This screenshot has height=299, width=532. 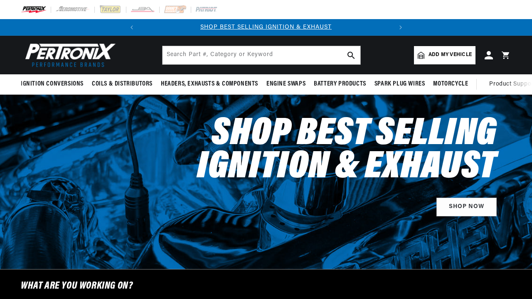 I want to click on summary: Engine Swaps, so click(x=286, y=84).